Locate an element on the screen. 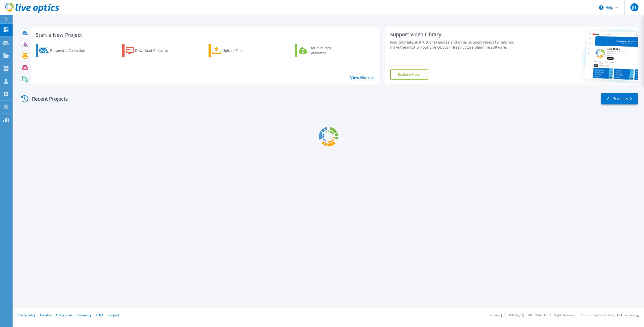 Image resolution: width=644 pixels, height=327 pixels. span: JH is located at coordinates (635, 7).